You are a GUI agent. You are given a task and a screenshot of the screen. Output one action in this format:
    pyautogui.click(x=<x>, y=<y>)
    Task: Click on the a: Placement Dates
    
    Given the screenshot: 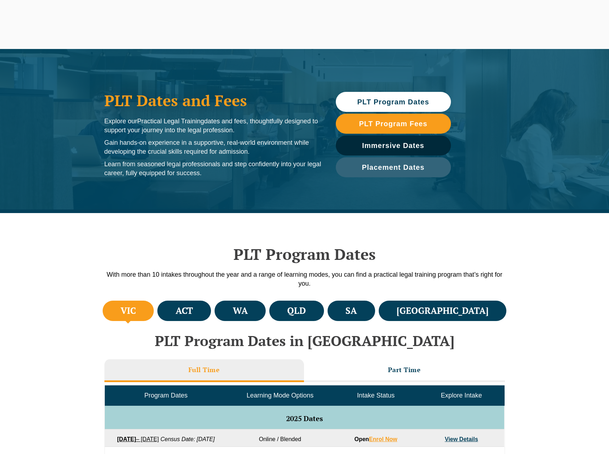 What is the action you would take?
    pyautogui.click(x=394, y=167)
    